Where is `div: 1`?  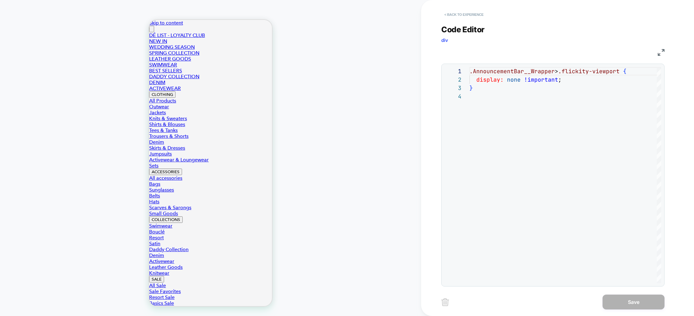 div: 1 is located at coordinates (453, 71).